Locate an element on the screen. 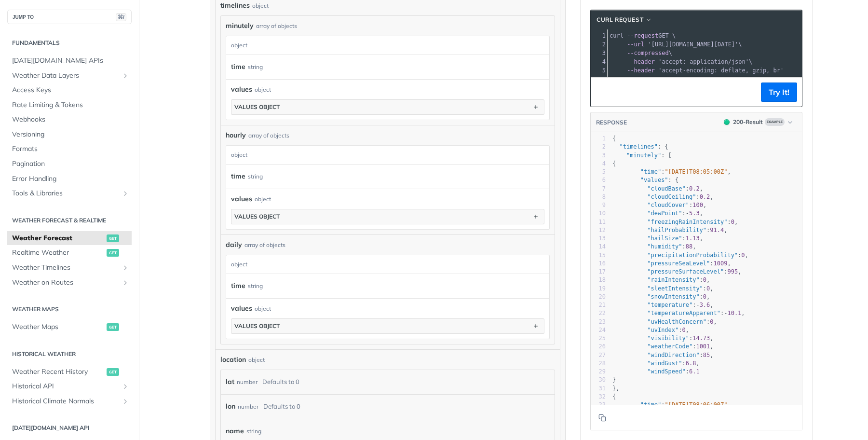 Image resolution: width=868 pixels, height=440 pixels. span: 0.2 is located at coordinates (694, 189).